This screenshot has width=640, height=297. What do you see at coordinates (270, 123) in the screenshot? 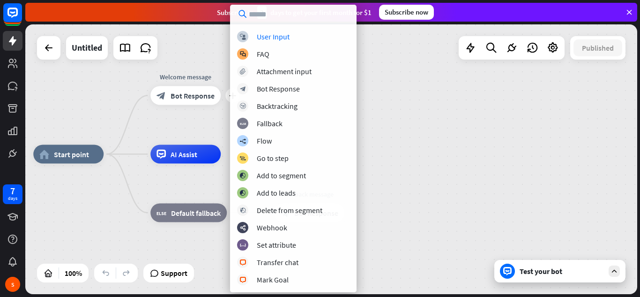
I see `div: Fallback` at bounding box center [270, 123].